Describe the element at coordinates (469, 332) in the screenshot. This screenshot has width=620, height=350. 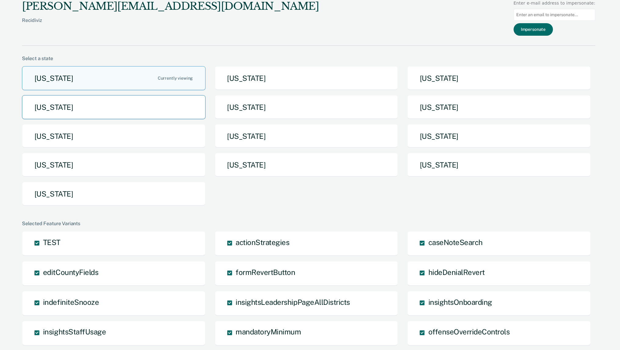
I see `span: offenseOverrideControls` at that location.